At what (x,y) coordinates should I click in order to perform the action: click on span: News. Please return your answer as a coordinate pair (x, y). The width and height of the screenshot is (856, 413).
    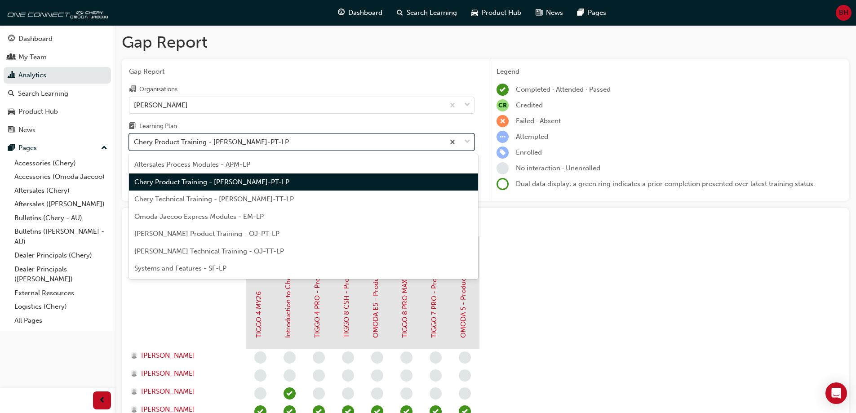
    Looking at the image, I should click on (555, 13).